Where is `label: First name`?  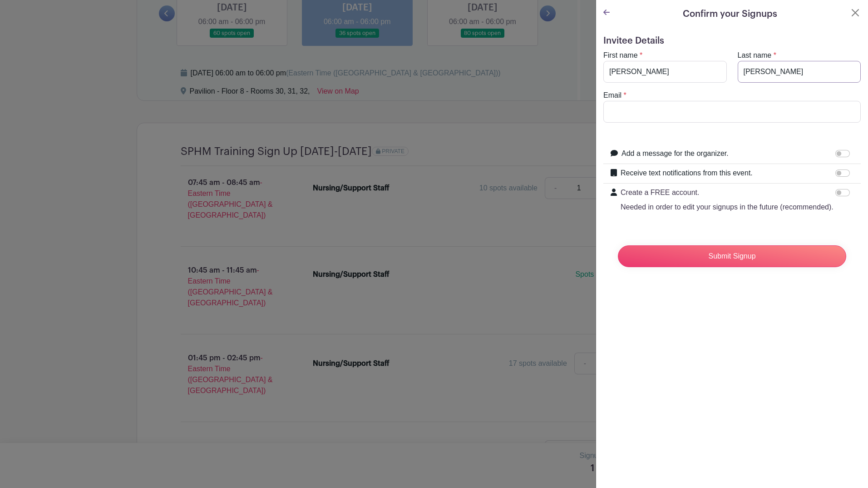
label: First name is located at coordinates (621, 56).